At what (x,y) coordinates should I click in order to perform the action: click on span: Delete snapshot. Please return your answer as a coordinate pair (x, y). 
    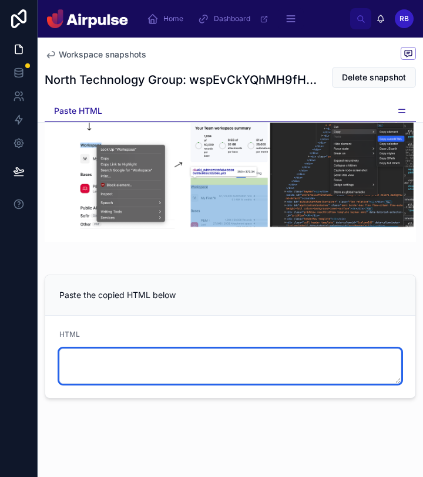
    Looking at the image, I should click on (373, 77).